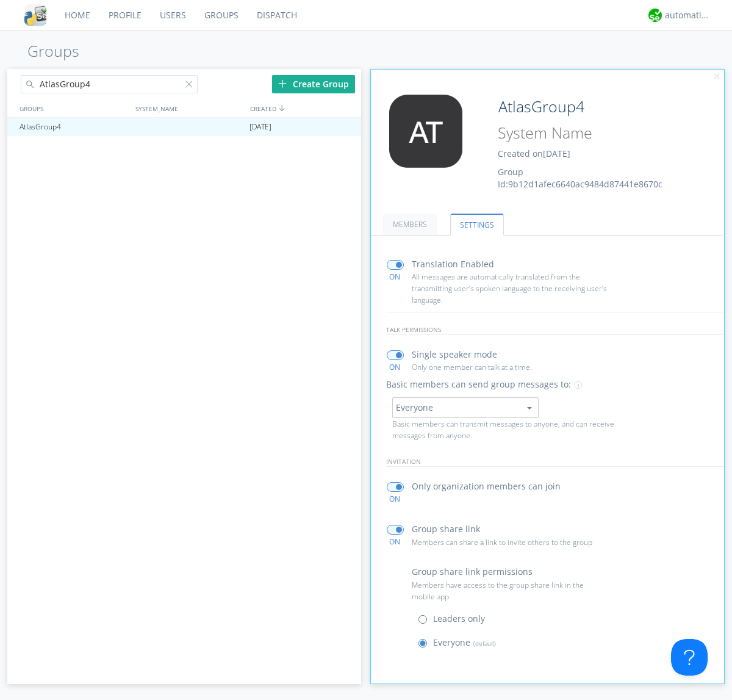  I want to click on p: Only organization members can join, so click(486, 486).